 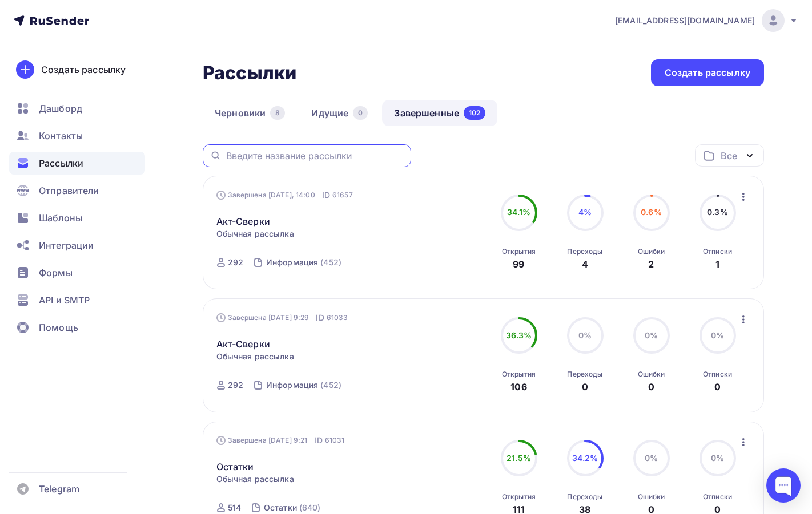 I want to click on div: 8, so click(x=278, y=113).